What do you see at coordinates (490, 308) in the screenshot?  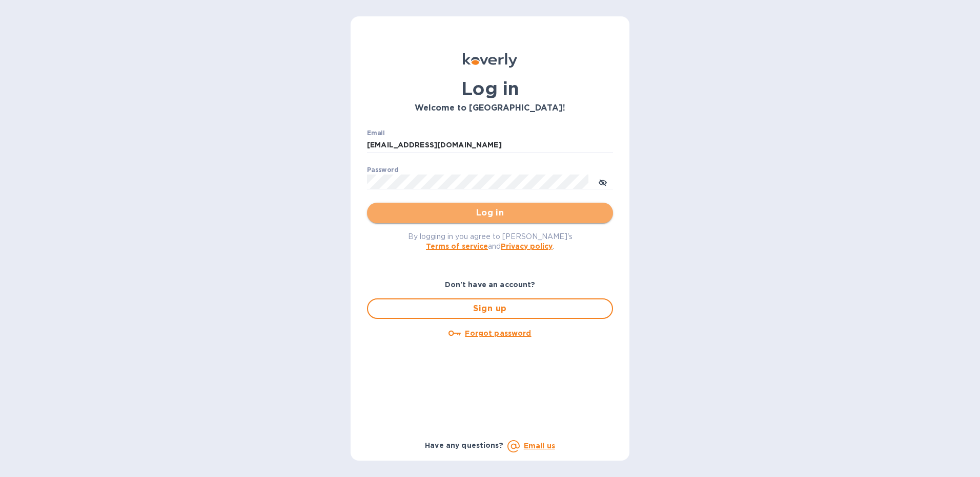 I see `button: Sign up` at bounding box center [490, 308].